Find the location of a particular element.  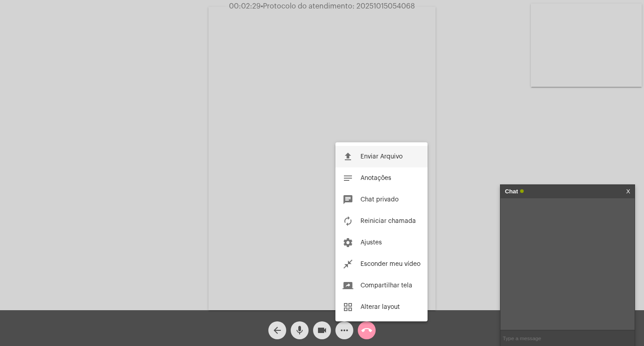

span: Esconder meu vídeo is located at coordinates (391, 264).